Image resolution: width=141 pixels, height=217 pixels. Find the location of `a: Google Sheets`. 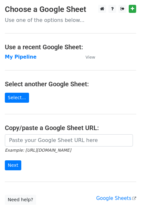

a: Google Sheets is located at coordinates (116, 199).